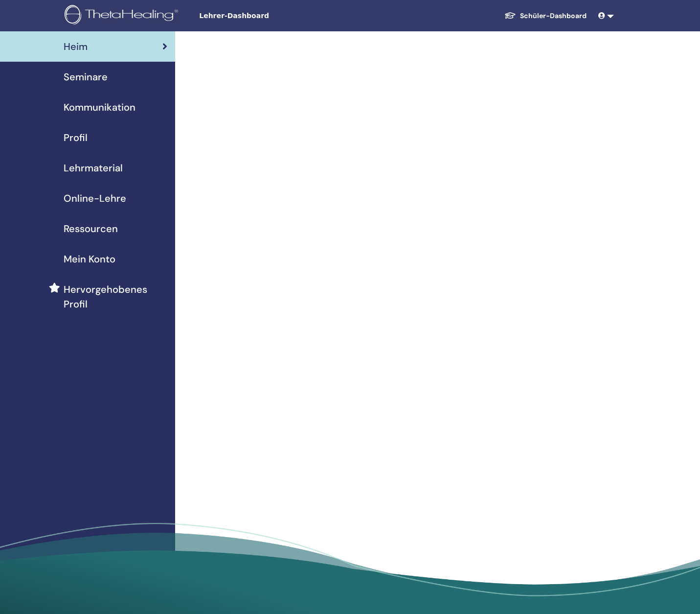 The height and width of the screenshot is (614, 700). Describe the element at coordinates (100, 107) in the screenshot. I see `span: Kommunikation` at that location.